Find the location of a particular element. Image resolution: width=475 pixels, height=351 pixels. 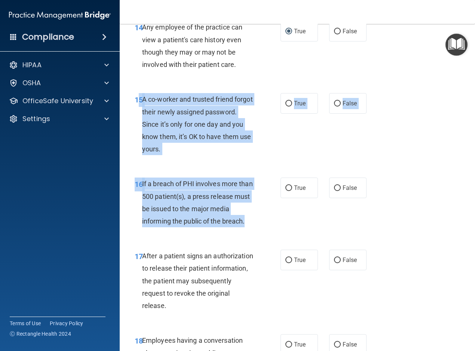

a: OfficeSafe University is located at coordinates (59, 101).